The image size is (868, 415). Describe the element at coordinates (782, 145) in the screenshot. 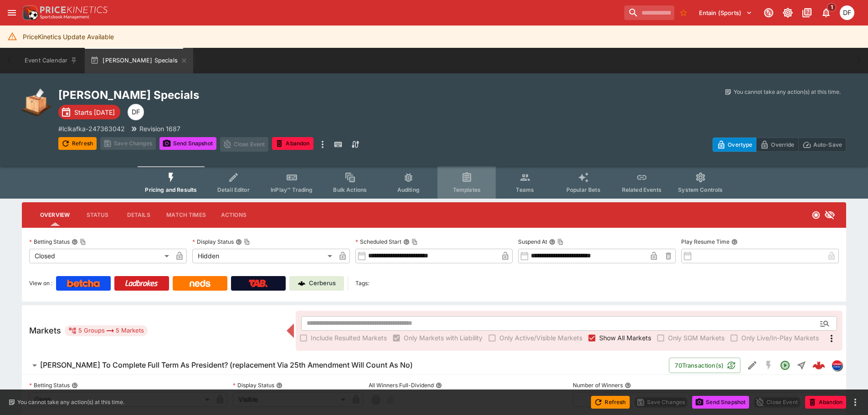

I see `p: Override` at that location.